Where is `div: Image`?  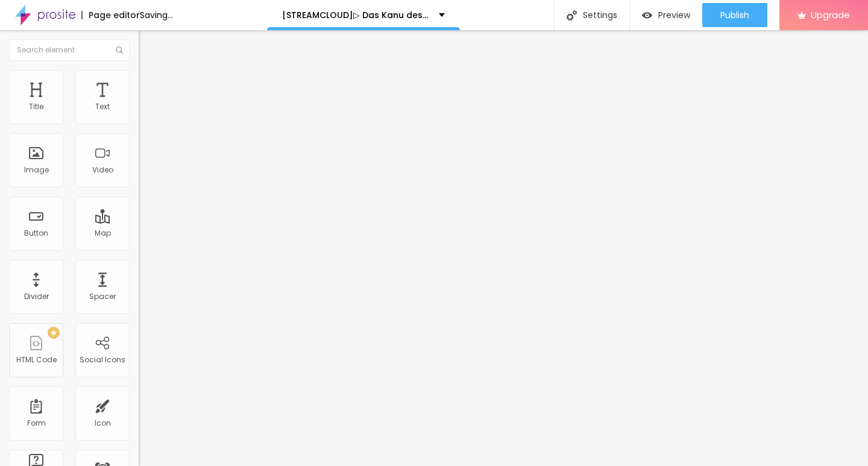 div: Image is located at coordinates (36, 170).